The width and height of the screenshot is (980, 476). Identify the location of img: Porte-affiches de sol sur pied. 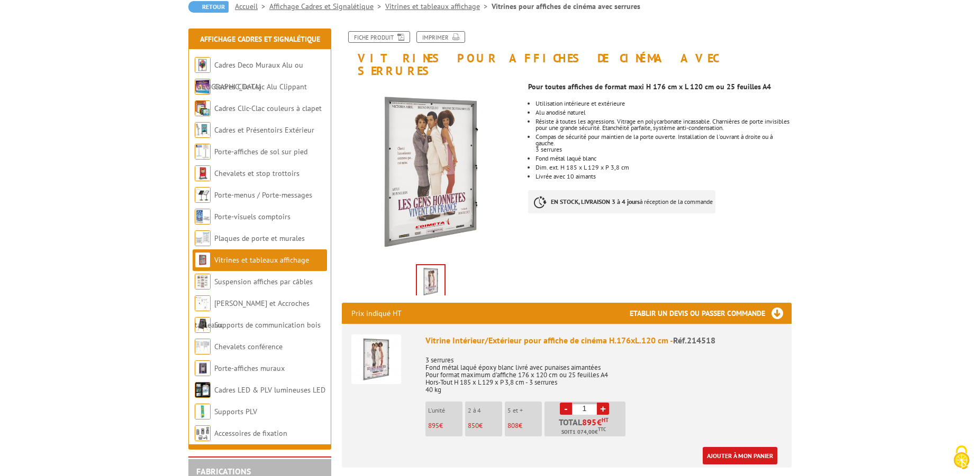
(202, 151).